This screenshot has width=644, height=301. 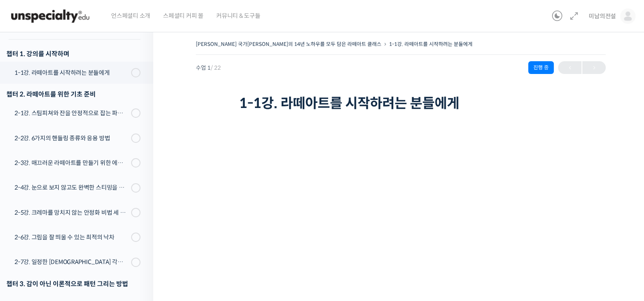 What do you see at coordinates (72, 187) in the screenshot?
I see `div: 2-4강. 눈으로 보지 않고도 완벽한 스티밍을 치는 노하우` at bounding box center [72, 187].